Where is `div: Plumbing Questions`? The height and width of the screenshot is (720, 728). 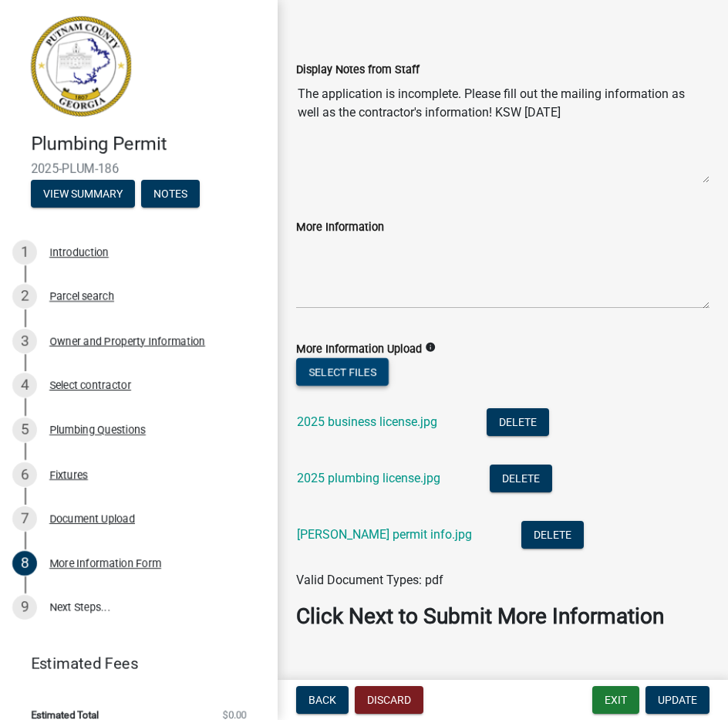
div: Plumbing Questions is located at coordinates (97, 430).